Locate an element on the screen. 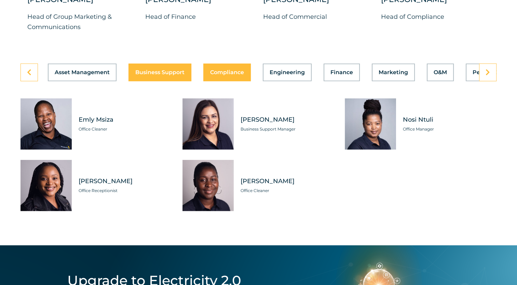  span: Business Support is located at coordinates (160, 72).